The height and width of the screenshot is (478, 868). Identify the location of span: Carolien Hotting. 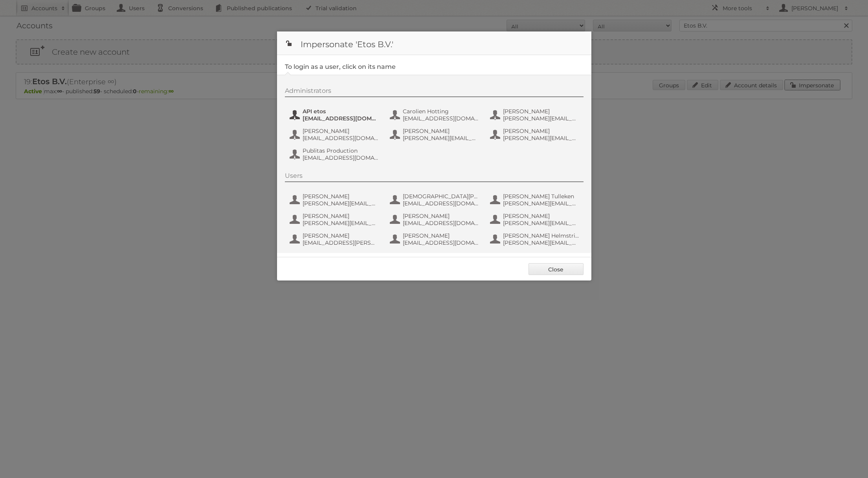
(441, 111).